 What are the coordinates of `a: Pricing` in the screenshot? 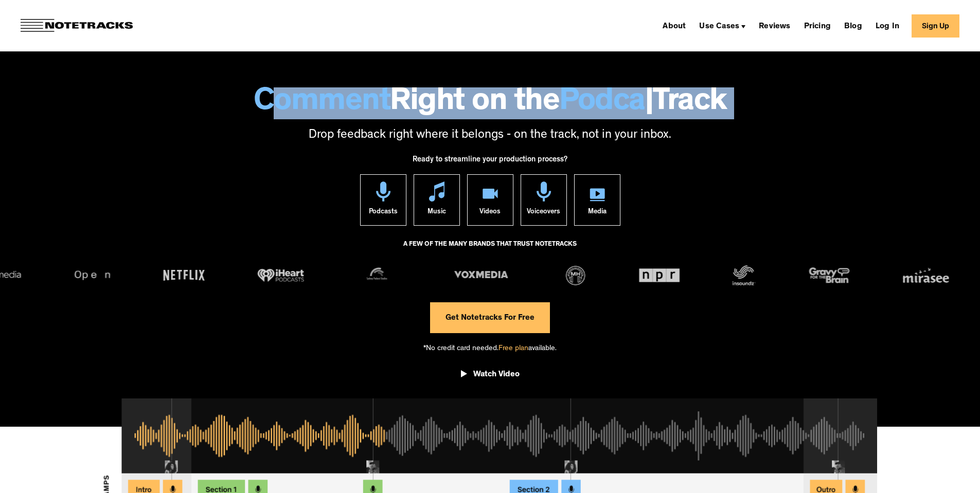 It's located at (817, 25).